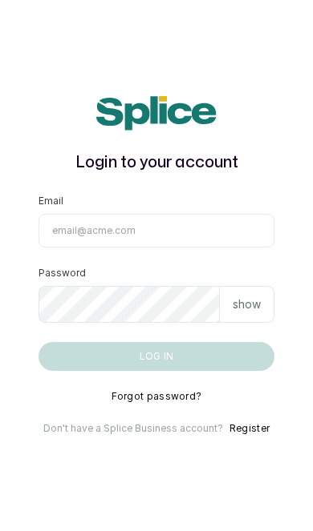 The image size is (313, 531). Describe the element at coordinates (246, 305) in the screenshot. I see `p: show` at that location.